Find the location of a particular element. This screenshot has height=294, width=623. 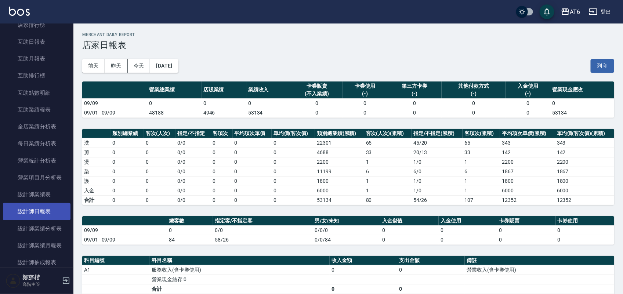

td: 護 is located at coordinates (96, 181).